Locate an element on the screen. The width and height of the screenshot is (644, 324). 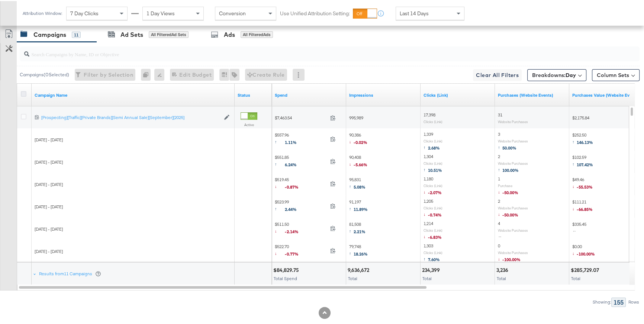
span: Last 14 Days is located at coordinates (414, 12).